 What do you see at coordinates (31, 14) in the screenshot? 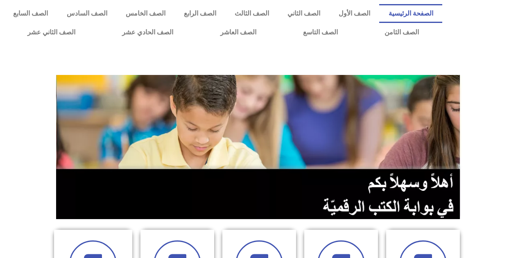
I see `a: الصف السابع` at bounding box center [31, 14].